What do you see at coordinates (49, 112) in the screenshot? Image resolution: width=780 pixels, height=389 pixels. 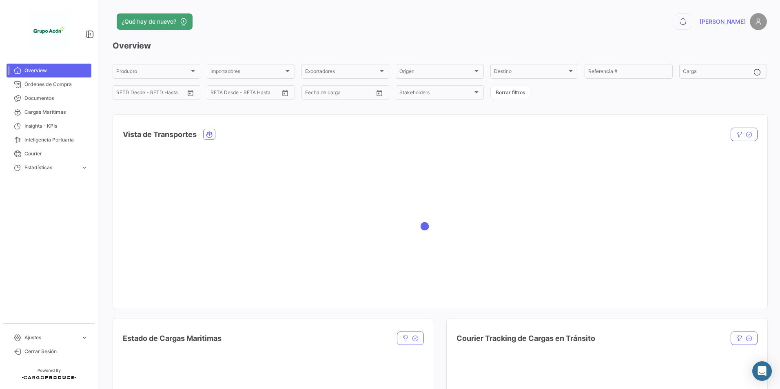 I see `a: Cargas Marítimas` at bounding box center [49, 112].